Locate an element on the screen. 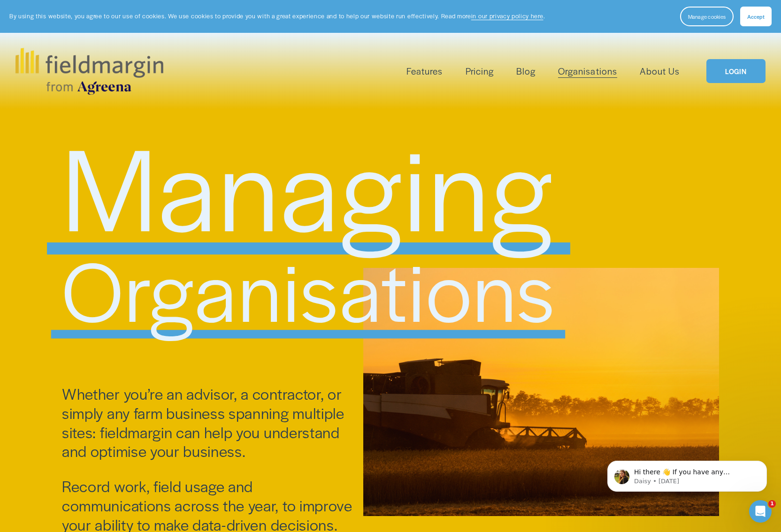  button: Accept is located at coordinates (756, 16).